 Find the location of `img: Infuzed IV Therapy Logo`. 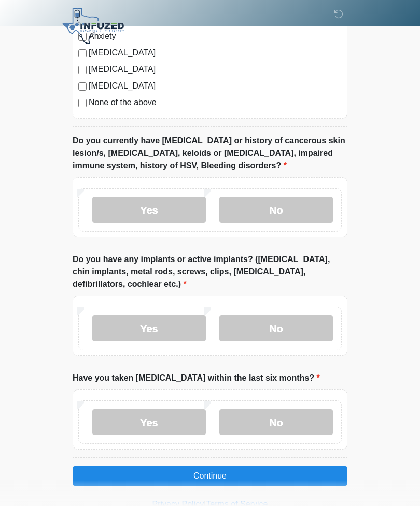

img: Infuzed IV Therapy Logo is located at coordinates (93, 26).